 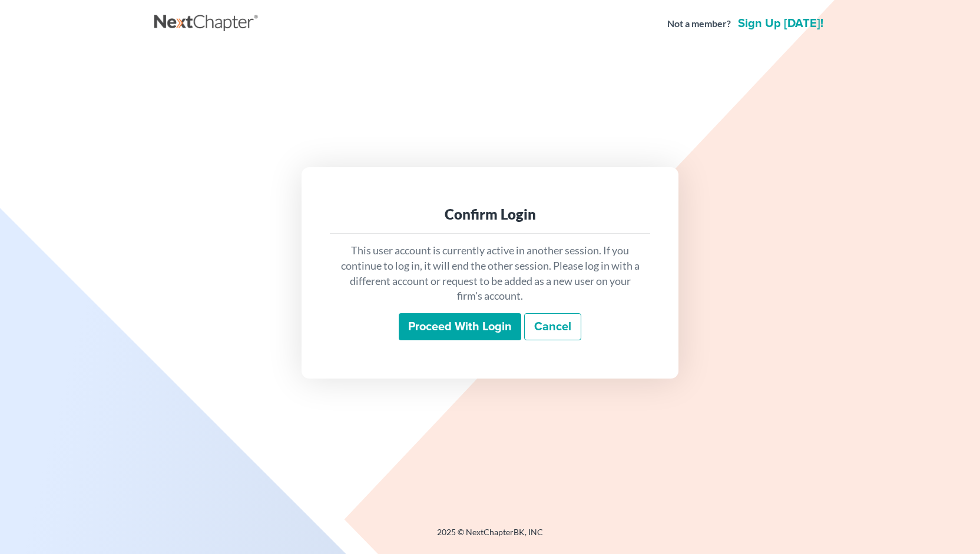 I want to click on a: Cancel, so click(x=552, y=326).